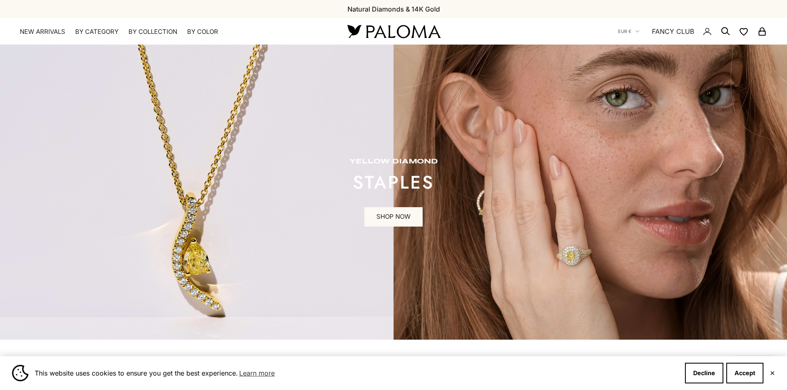  What do you see at coordinates (629, 31) in the screenshot?
I see `button: EUR €` at bounding box center [629, 31].